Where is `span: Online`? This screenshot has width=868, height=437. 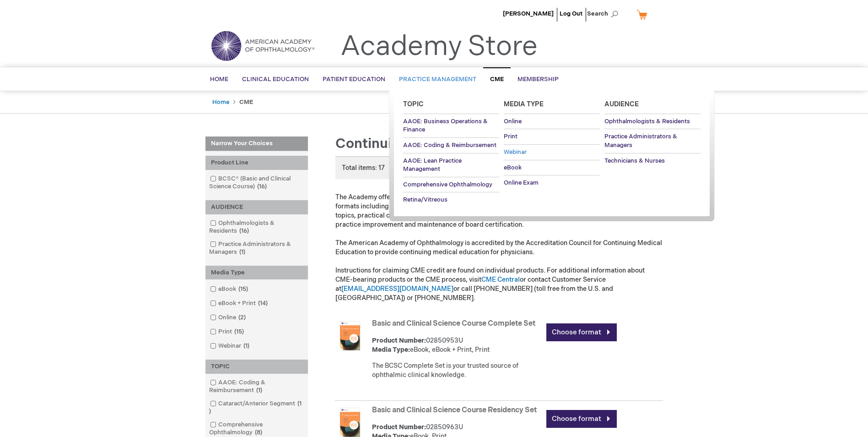 span: Online is located at coordinates (513, 121).